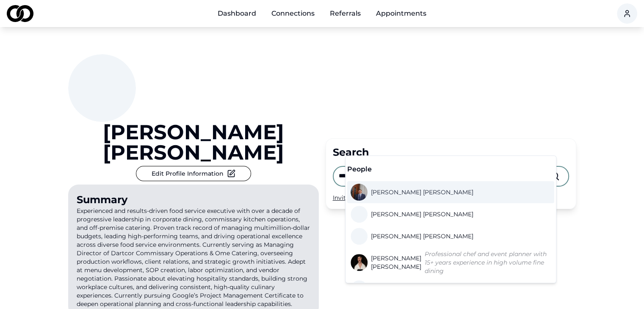 This screenshot has width=644, height=309. What do you see at coordinates (194, 173) in the screenshot?
I see `button: Edit Profile Information` at bounding box center [194, 173].